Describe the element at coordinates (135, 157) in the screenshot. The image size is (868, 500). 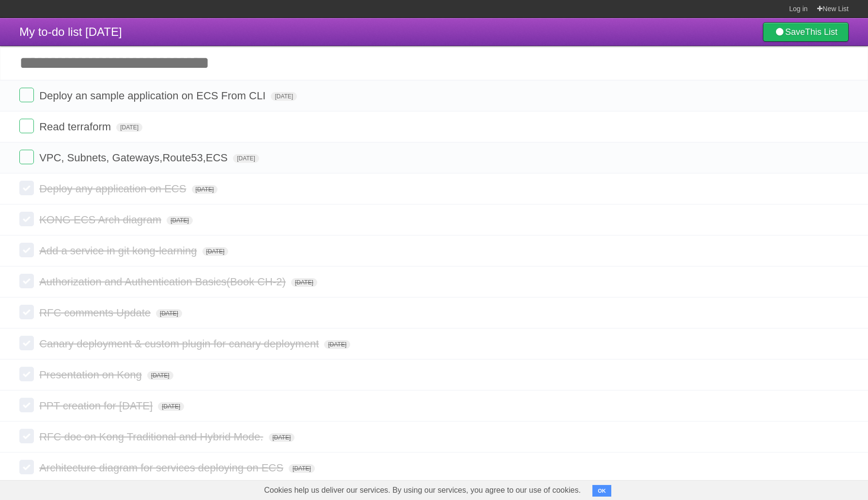
I see `span: VPC, Subnets, Gateways,Route53,ECS` at that location.